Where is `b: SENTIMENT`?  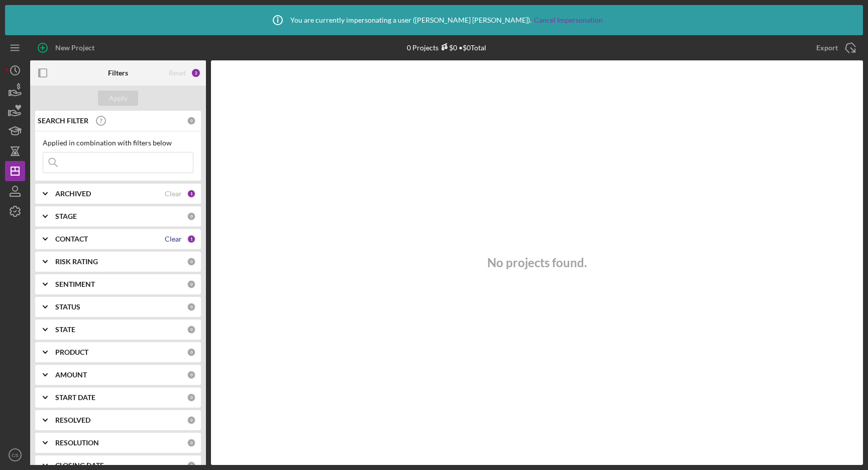 b: SENTIMENT is located at coordinates (75, 284).